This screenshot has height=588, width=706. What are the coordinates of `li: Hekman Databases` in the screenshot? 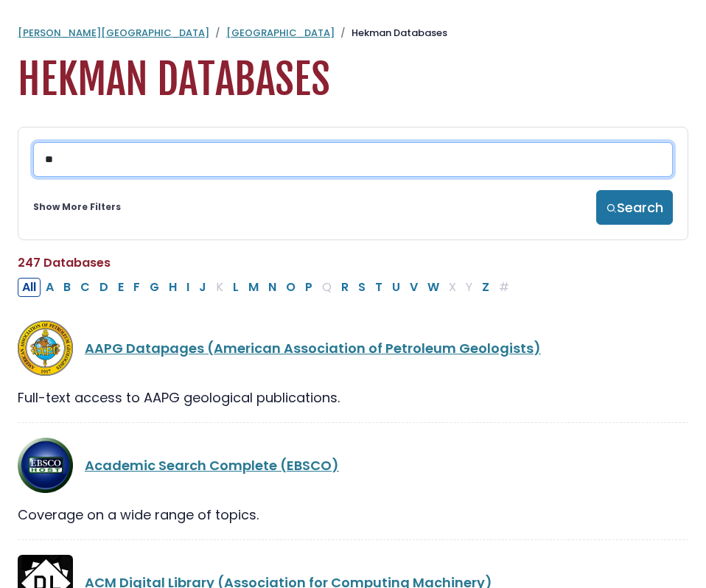 It's located at (390, 33).